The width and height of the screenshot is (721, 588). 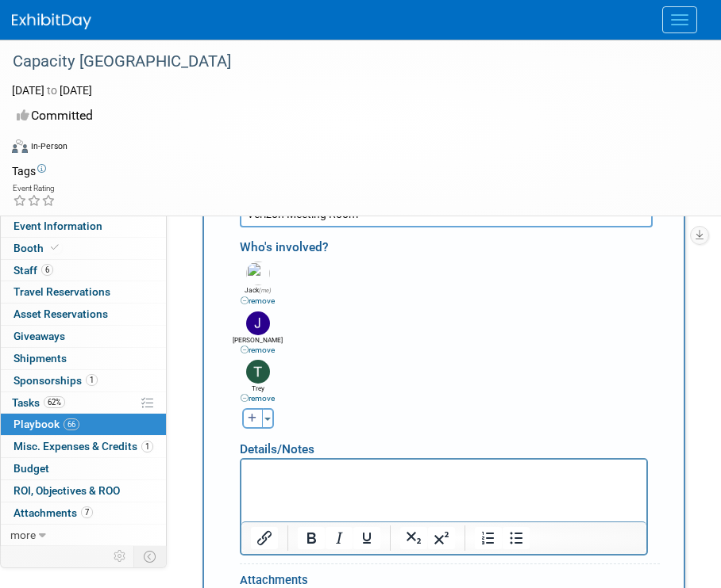 I want to click on span: more, so click(x=23, y=535).